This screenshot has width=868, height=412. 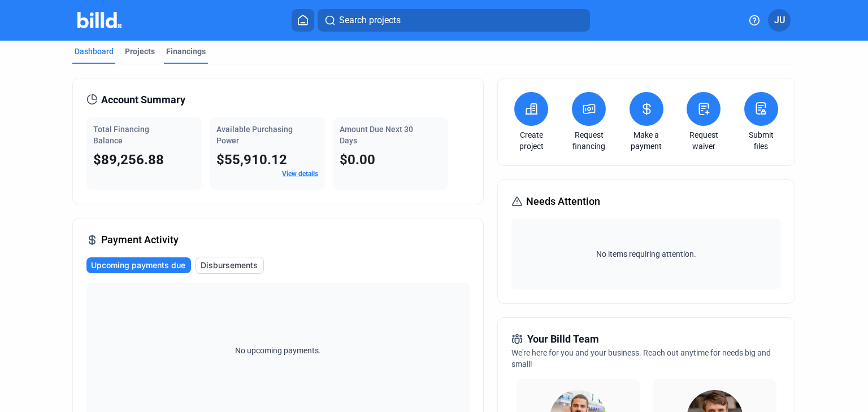 I want to click on span: Needs Attention, so click(x=563, y=202).